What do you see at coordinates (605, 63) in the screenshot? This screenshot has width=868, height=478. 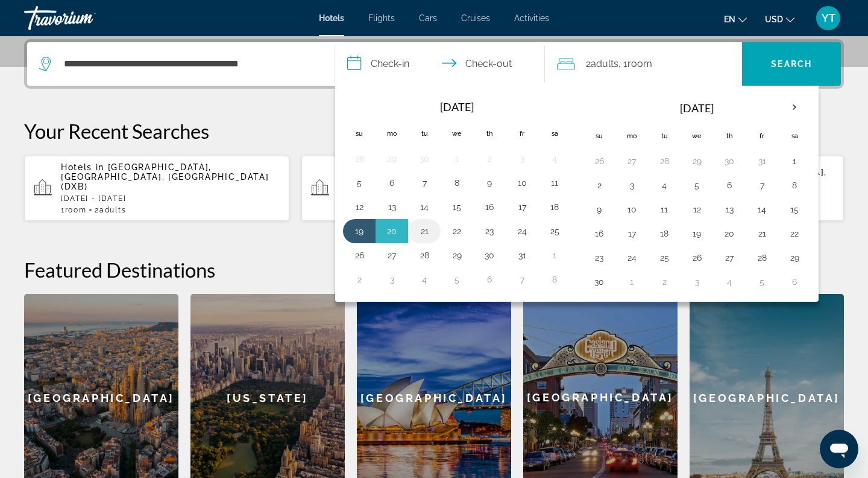 I see `span: Adults` at bounding box center [605, 63].